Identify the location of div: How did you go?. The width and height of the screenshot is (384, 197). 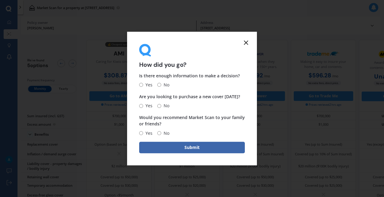
(192, 56).